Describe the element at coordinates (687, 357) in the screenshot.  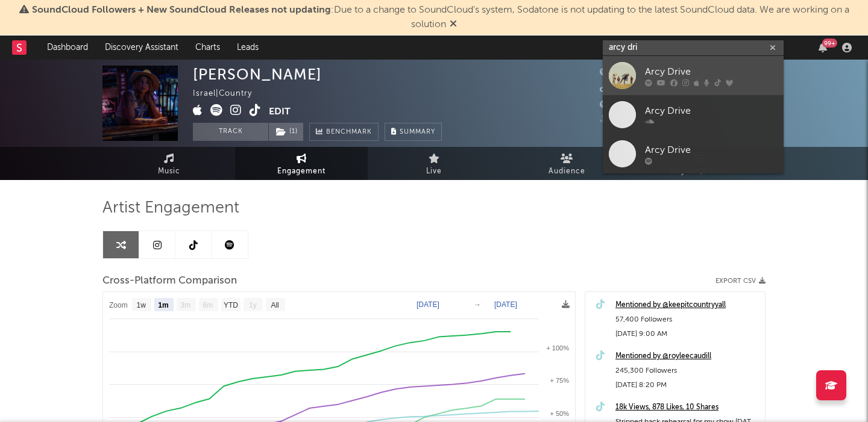
I see `a: Mentioned by @royleecaudill` at that location.